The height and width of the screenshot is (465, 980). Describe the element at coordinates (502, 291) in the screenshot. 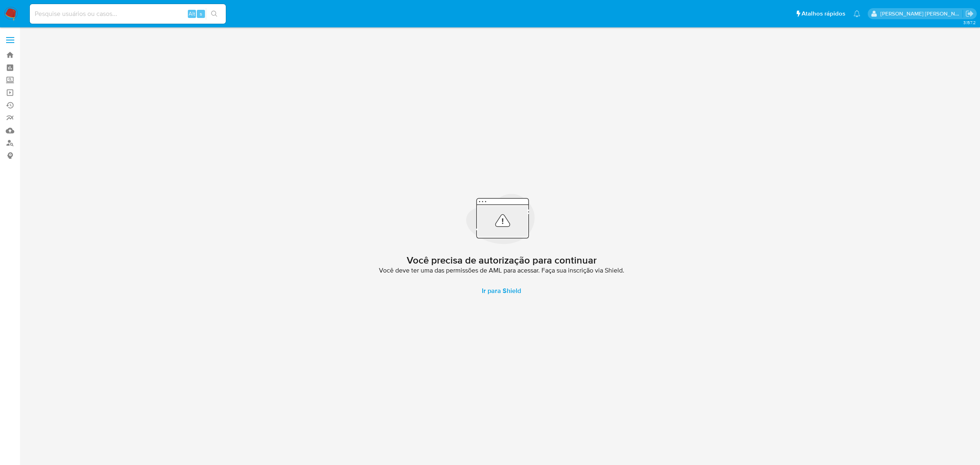

I see `a: Ir para Shield` at that location.